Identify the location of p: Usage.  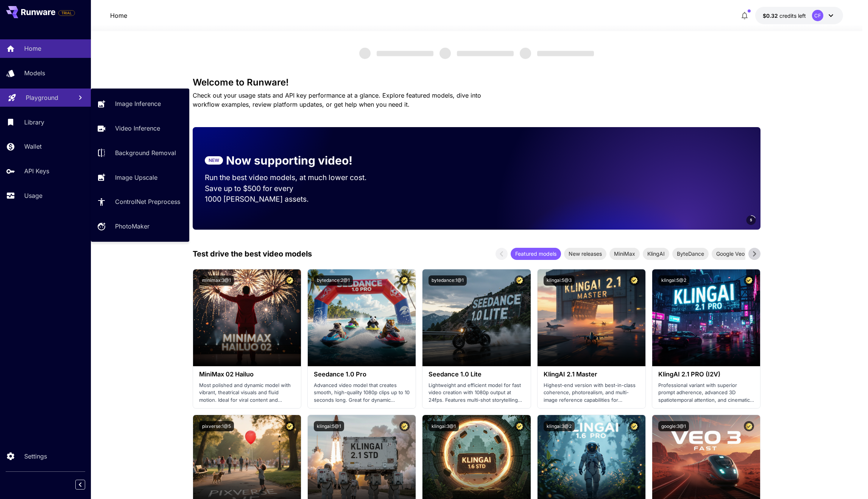
(33, 196).